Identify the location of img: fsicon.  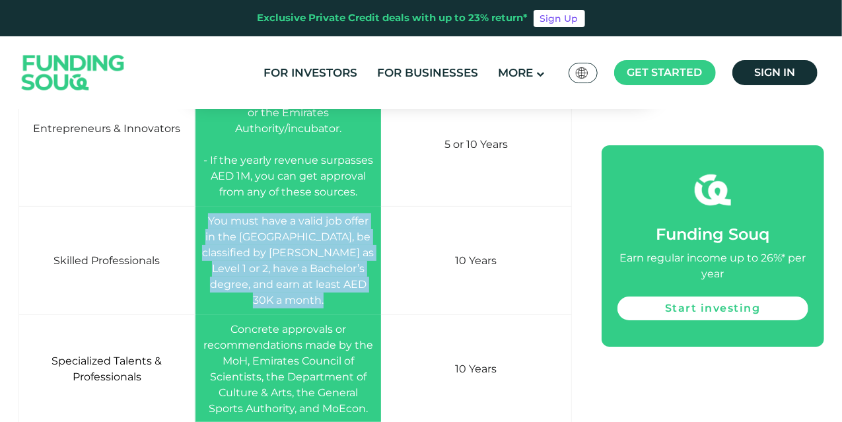
(712, 189).